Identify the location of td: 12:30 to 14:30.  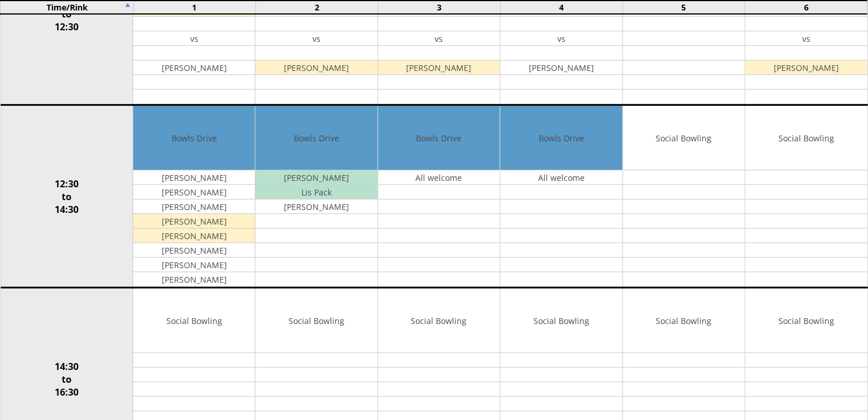
(67, 196).